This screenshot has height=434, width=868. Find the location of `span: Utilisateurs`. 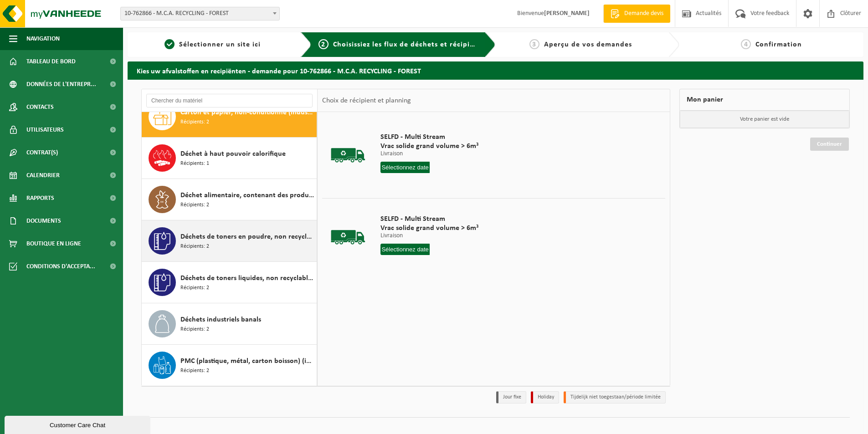

span: Utilisateurs is located at coordinates (45, 130).